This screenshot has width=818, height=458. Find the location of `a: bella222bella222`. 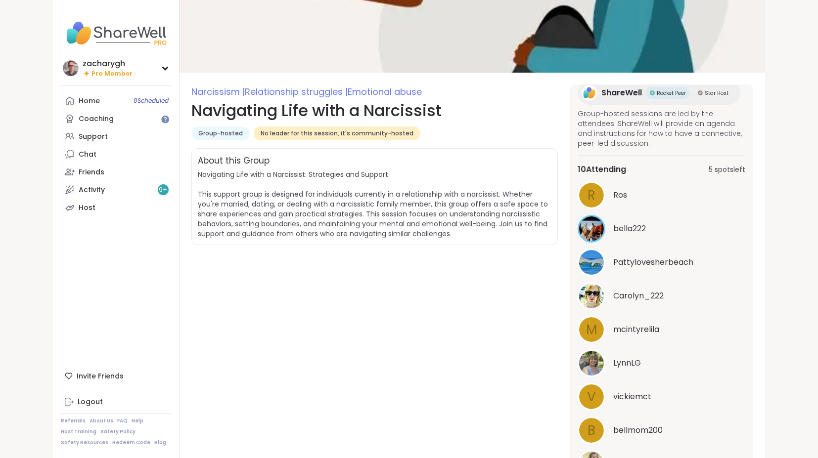

a: bella222bella222 is located at coordinates (661, 229).